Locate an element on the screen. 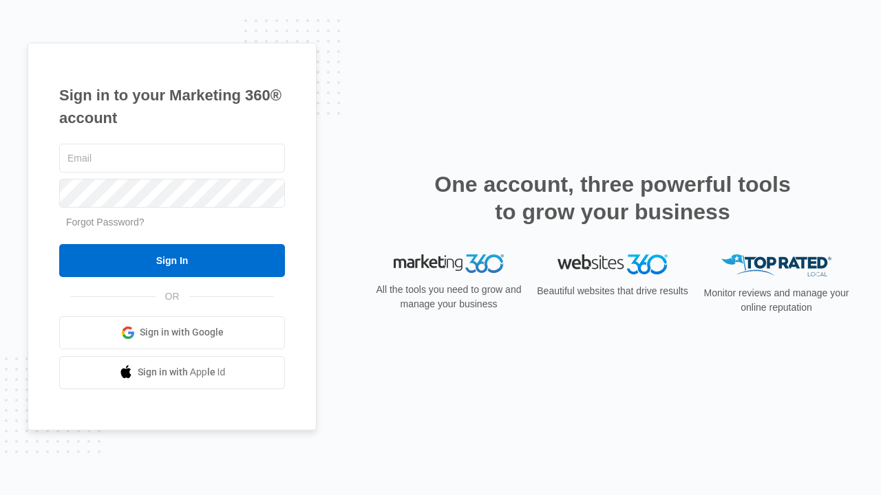 Image resolution: width=881 pixels, height=495 pixels. p: Beautiful websites that drive results is located at coordinates (612, 291).